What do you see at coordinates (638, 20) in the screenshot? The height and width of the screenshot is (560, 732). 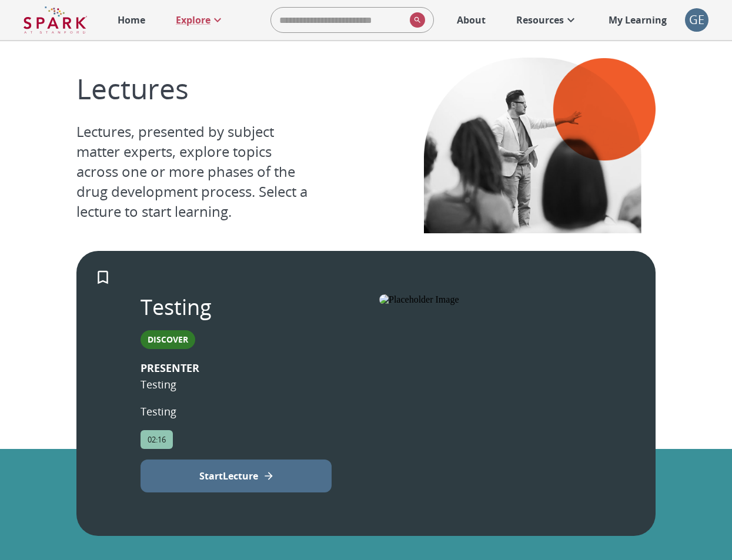 I see `a: My Learning` at bounding box center [638, 20].